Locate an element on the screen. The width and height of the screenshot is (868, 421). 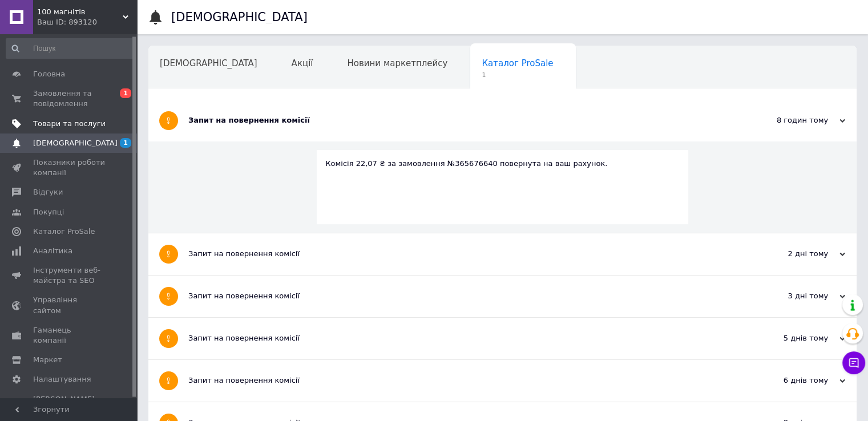
div: 5 днів тому is located at coordinates (788, 339).